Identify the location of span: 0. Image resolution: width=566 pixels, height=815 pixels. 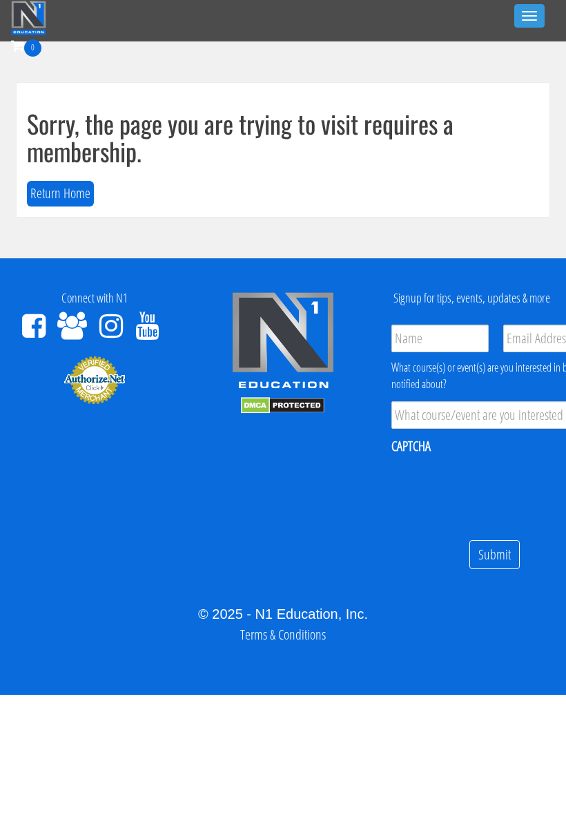
(32, 48).